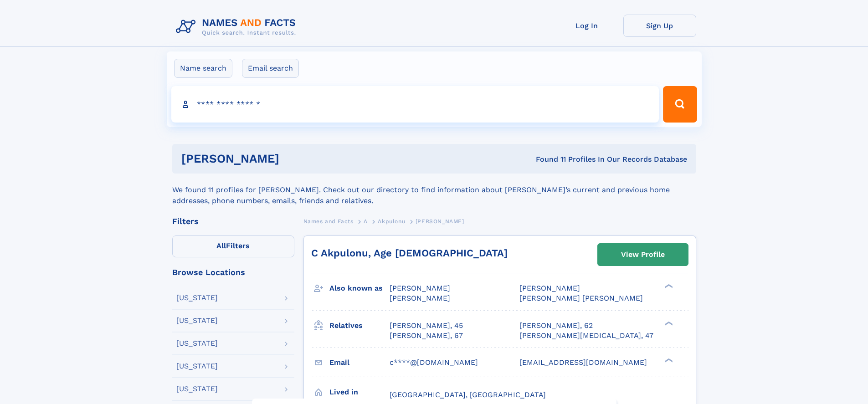 Image resolution: width=868 pixels, height=404 pixels. Describe the element at coordinates (271, 68) in the screenshot. I see `label: Email search` at that location.